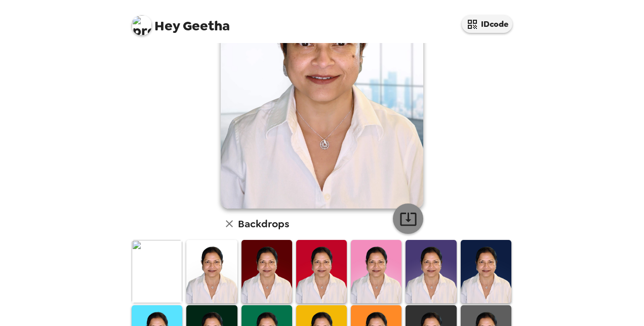 The height and width of the screenshot is (326, 644). What do you see at coordinates (181, 21) in the screenshot?
I see `span: Geetha` at bounding box center [181, 21].